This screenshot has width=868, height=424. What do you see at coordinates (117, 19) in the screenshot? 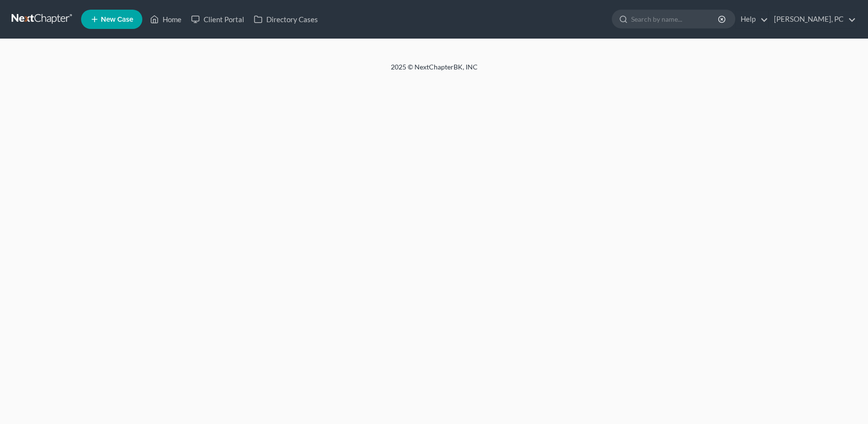
I see `span: New Case` at bounding box center [117, 19].